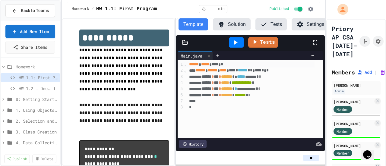 The width and height of the screenshot is (386, 166). What do you see at coordinates (343, 72) in the screenshot?
I see `h2: Members` at bounding box center [343, 72].